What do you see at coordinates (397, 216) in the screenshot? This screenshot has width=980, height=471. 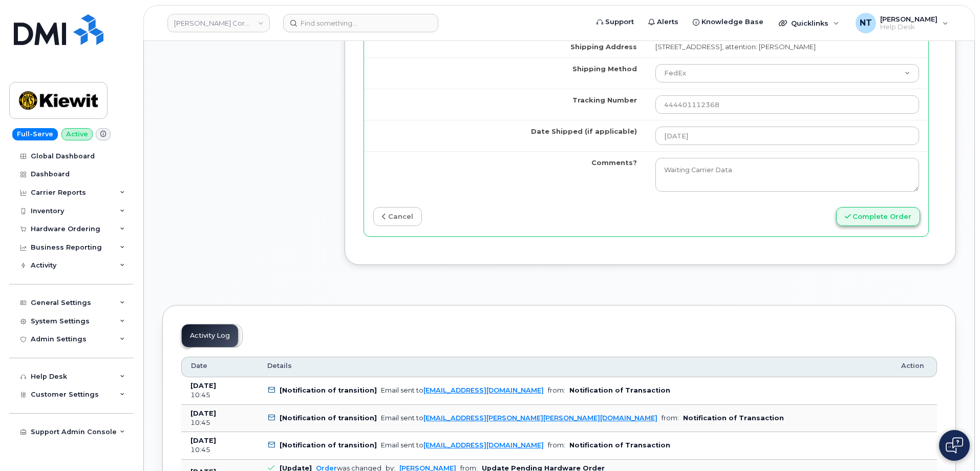 I see `a: cancel` at bounding box center [397, 216].